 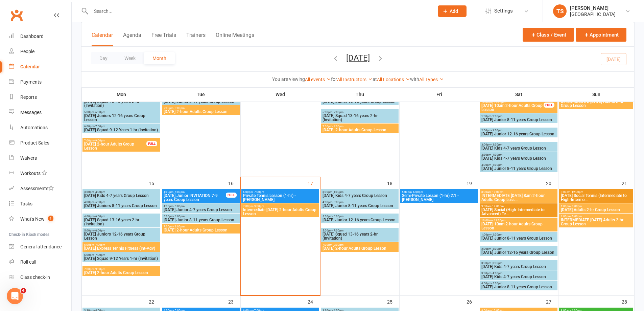 What do you see at coordinates (289, 79) in the screenshot?
I see `strong: You are viewing` at bounding box center [289, 79].